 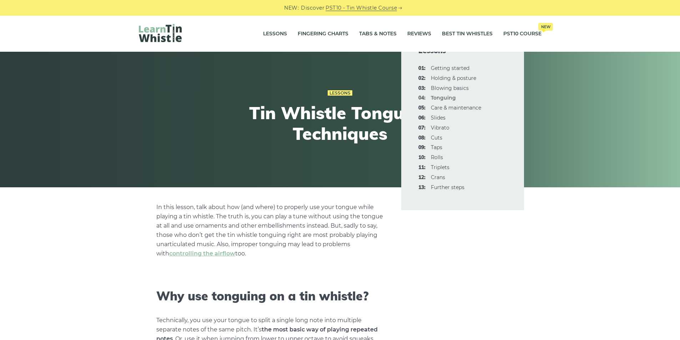 What do you see at coordinates (522, 34) in the screenshot?
I see `a: PST10 CourseNew` at bounding box center [522, 34].